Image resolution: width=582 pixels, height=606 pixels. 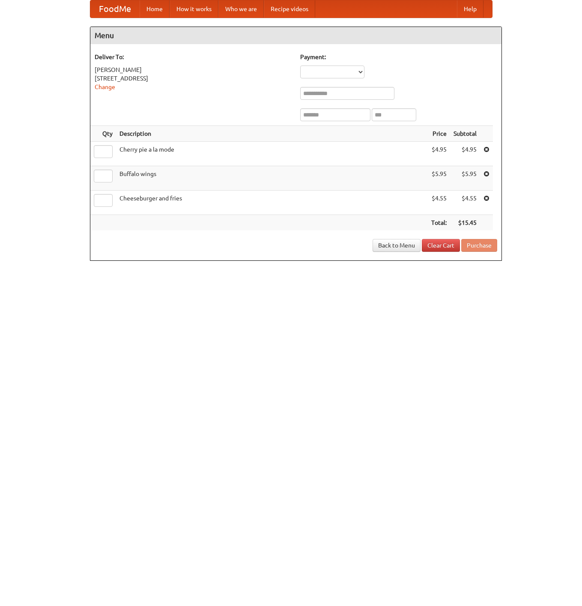 What do you see at coordinates (272, 154) in the screenshot?
I see `td: Cherry pie a la mode` at bounding box center [272, 154].